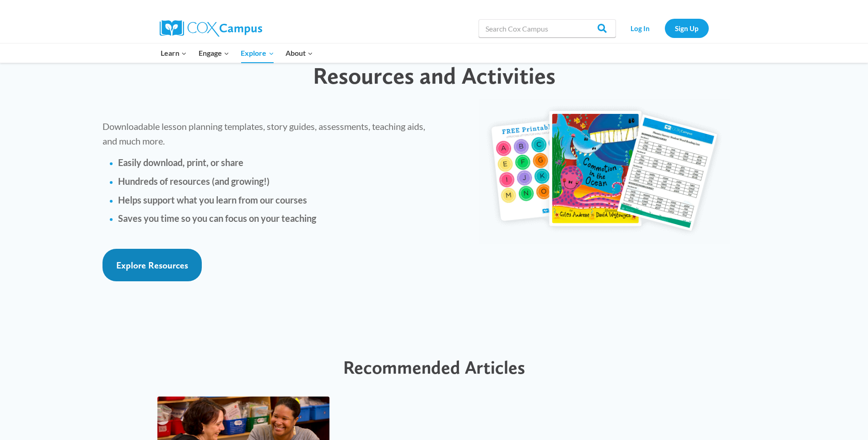 This screenshot has width=868, height=440. I want to click on strong: Saves you time so you can focus on your teaching, so click(217, 218).